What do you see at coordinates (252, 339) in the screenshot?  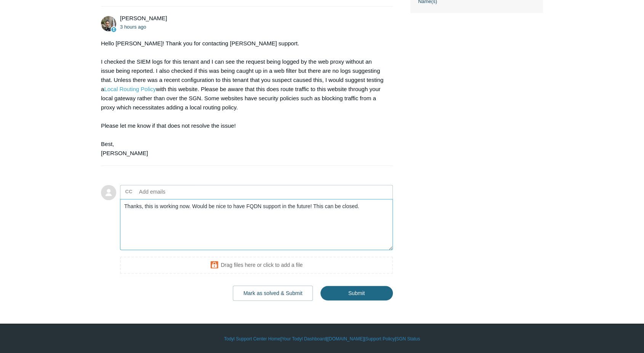 I see `a: Todyl Support Center Home` at bounding box center [252, 339].